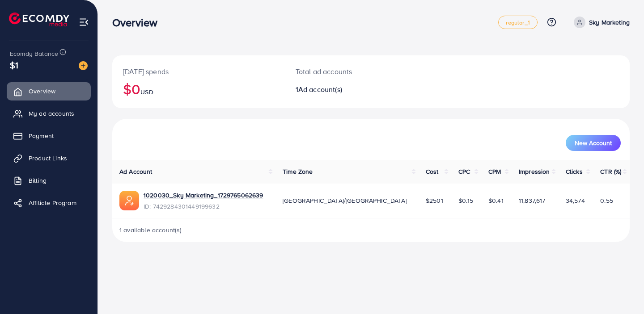 This screenshot has width=644, height=314. What do you see at coordinates (610, 171) in the screenshot?
I see `span: CTR (%)` at bounding box center [610, 171].